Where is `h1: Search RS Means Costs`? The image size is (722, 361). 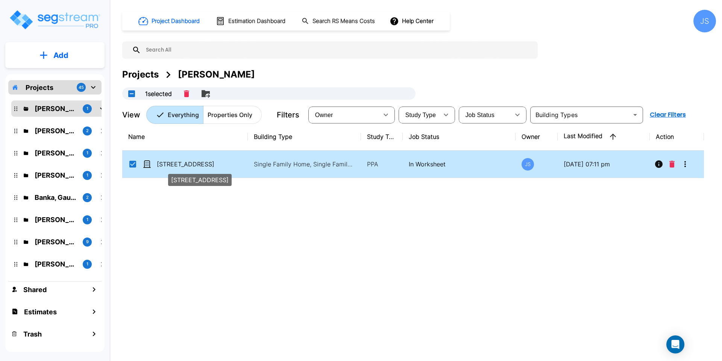 h1: Search RS Means Costs is located at coordinates (344, 21).